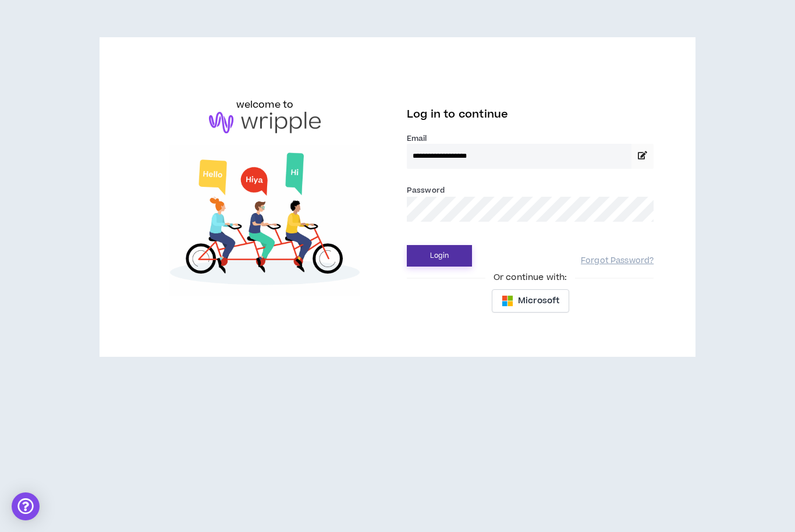 Image resolution: width=795 pixels, height=532 pixels. I want to click on a: Forgot Password?, so click(617, 261).